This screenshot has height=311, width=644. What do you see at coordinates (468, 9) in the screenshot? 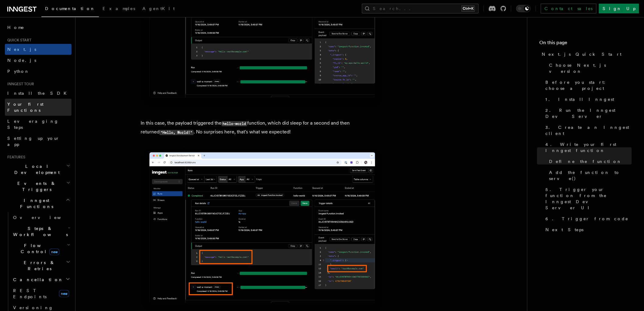
I see `kbd: Ctrl+K` at bounding box center [468, 9].